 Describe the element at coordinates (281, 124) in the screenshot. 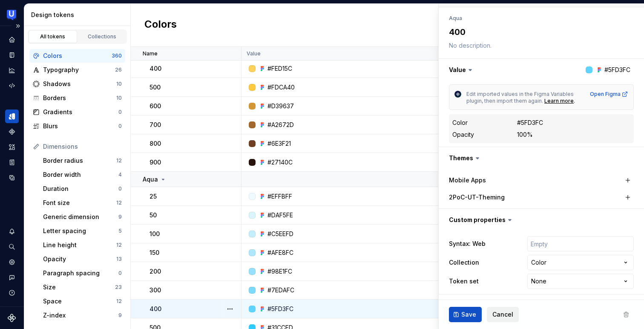

I see `div: #A2672D` at that location.